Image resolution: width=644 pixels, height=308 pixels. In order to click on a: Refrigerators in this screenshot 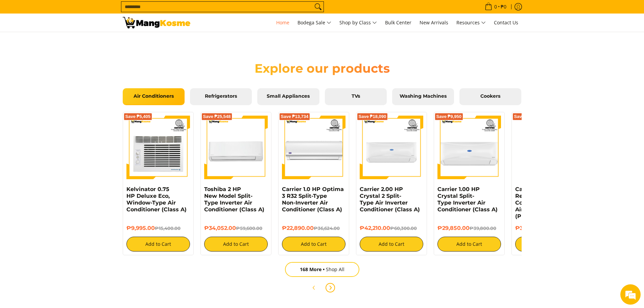, I will do `click(221, 97)`.